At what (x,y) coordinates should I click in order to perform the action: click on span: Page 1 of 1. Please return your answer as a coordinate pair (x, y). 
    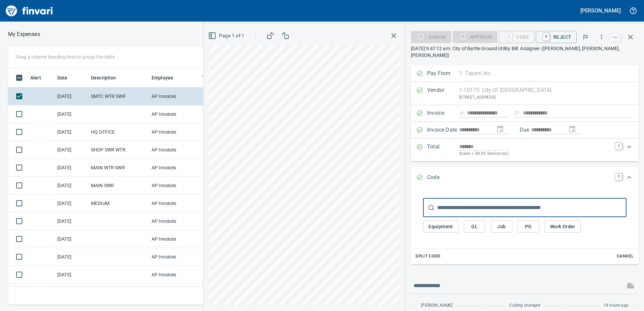
    Looking at the image, I should click on (227, 36).